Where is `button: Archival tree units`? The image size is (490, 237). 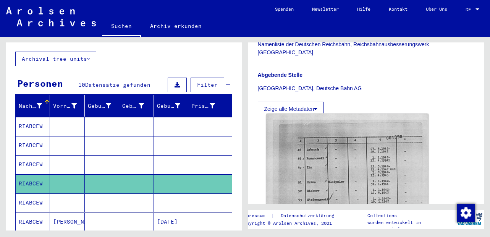 button: Archival tree units is located at coordinates (56, 59).